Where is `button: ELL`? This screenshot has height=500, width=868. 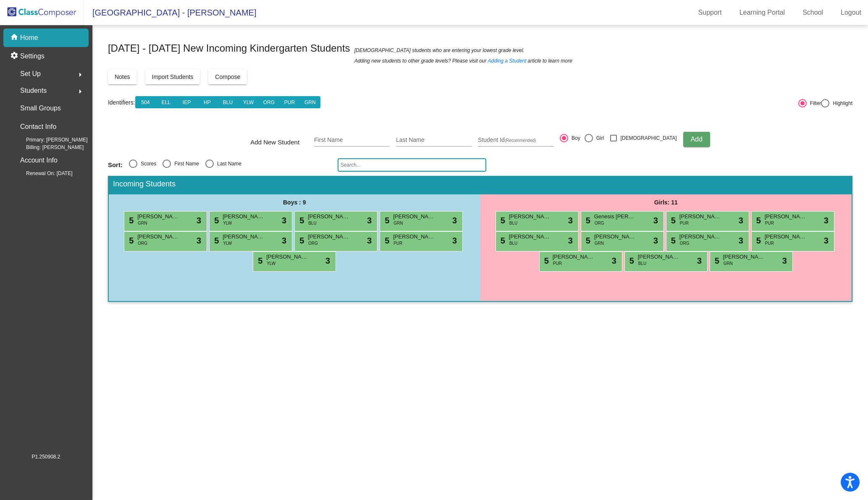
button: ELL is located at coordinates (166, 102).